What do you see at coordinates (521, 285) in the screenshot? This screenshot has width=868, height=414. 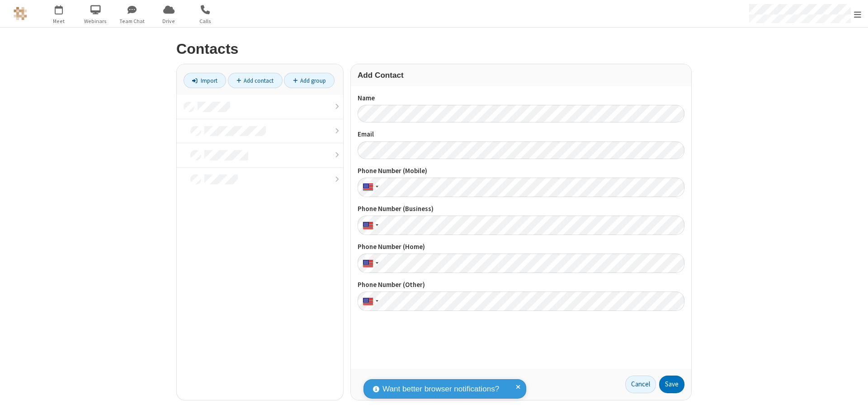 I see `label: Phone Number (Other)` at bounding box center [521, 285].